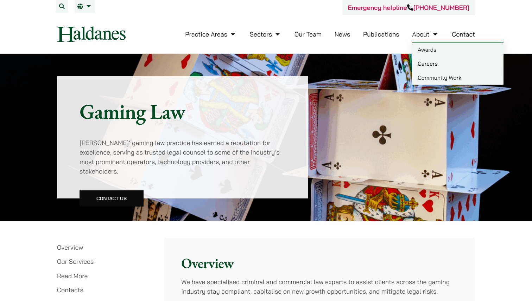 The width and height of the screenshot is (532, 301). What do you see at coordinates (319, 287) in the screenshot?
I see `p: We have specialised criminal and commercial law experts to assist clients across the gaming indus...` at bounding box center [319, 287].